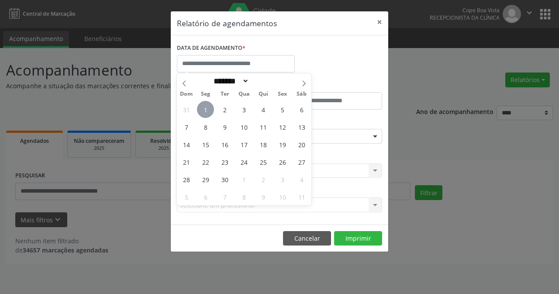 This screenshot has height=294, width=559. What do you see at coordinates (301, 127) in the screenshot?
I see `span: Setembro 13, 2025` at bounding box center [301, 127].